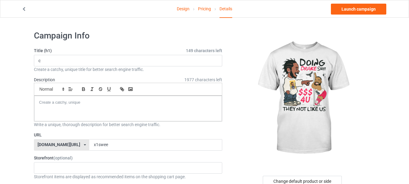  Describe the element at coordinates (128, 69) in the screenshot. I see `div: Create a catchy, unique title for better search engine traffic.` at that location.